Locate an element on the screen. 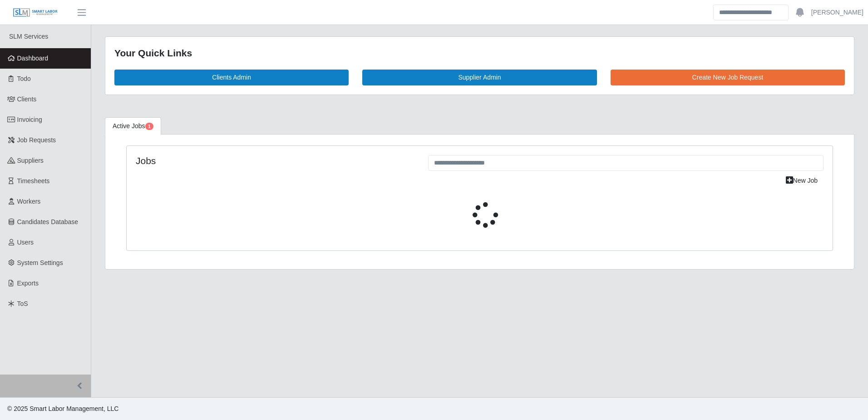 This screenshot has width=868, height=420. span: SLM Services is located at coordinates (29, 36).